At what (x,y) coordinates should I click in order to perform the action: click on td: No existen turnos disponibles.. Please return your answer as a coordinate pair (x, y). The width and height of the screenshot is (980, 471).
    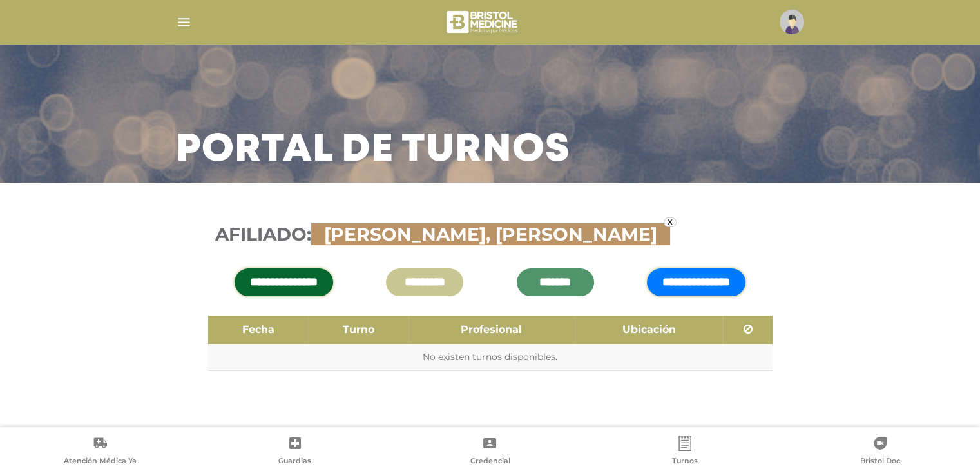
    Looking at the image, I should click on (490, 357).